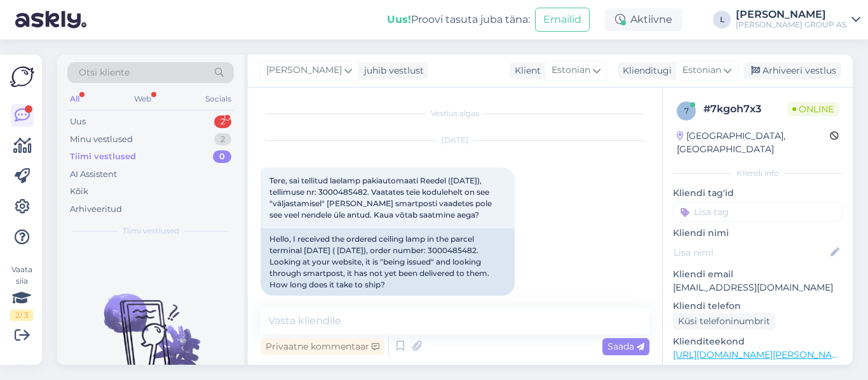  Describe the element at coordinates (103, 157) in the screenshot. I see `div: Tiimi vestlused` at that location.